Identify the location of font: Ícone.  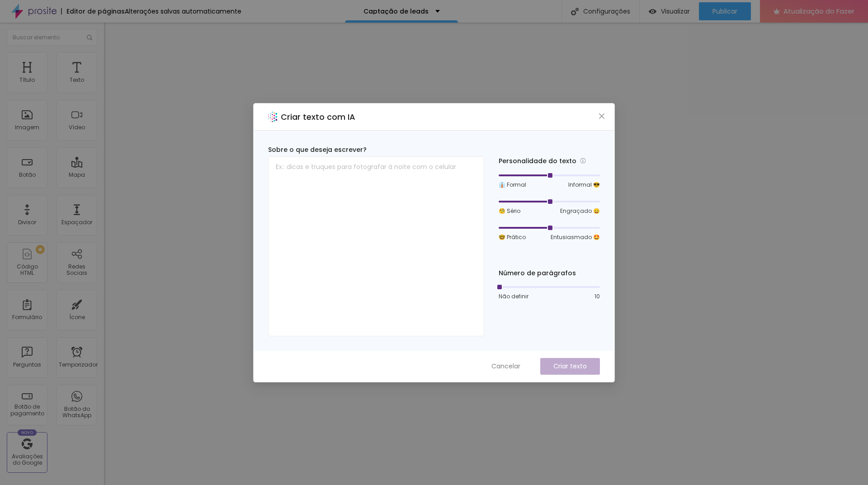
(77, 317).